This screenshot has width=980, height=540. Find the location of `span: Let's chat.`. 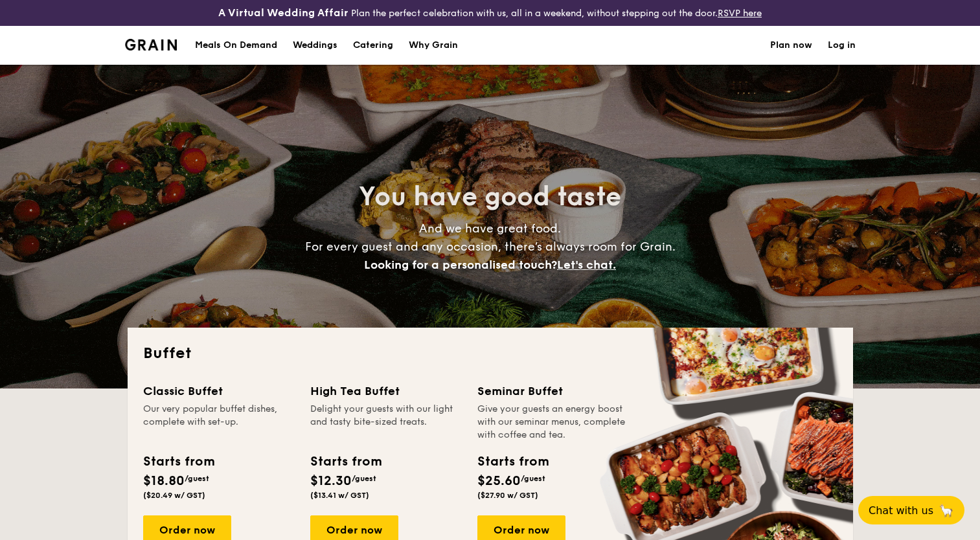

span: Let's chat. is located at coordinates (586, 265).